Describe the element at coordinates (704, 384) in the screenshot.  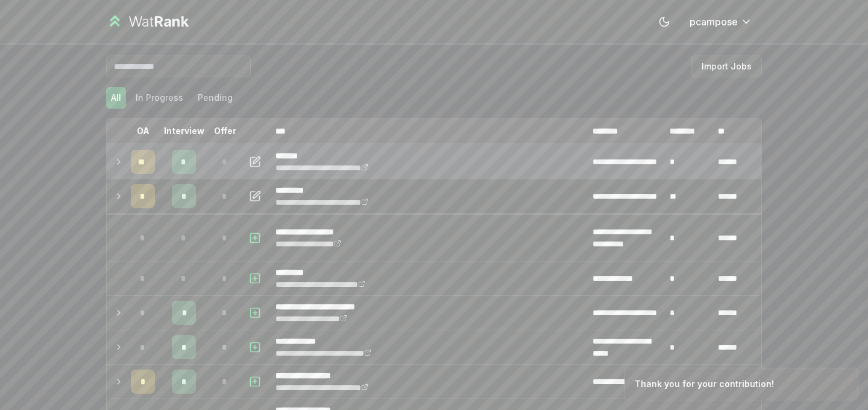
I see `div: Thank you for your contribution!` at that location.